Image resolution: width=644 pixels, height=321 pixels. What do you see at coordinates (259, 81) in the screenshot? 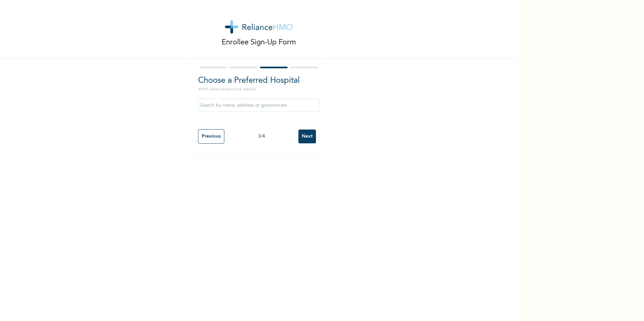
I see `h2: Choose a Preferred Hospital` at bounding box center [259, 81].